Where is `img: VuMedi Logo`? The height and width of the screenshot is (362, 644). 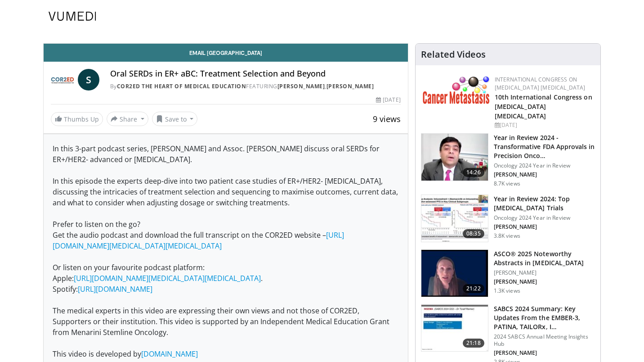
img: VuMedi Logo is located at coordinates (73, 16).